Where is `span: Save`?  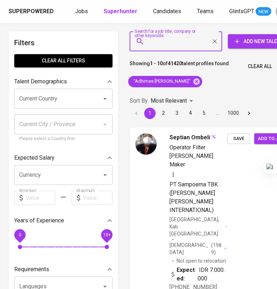
span: Save is located at coordinates (238, 138).